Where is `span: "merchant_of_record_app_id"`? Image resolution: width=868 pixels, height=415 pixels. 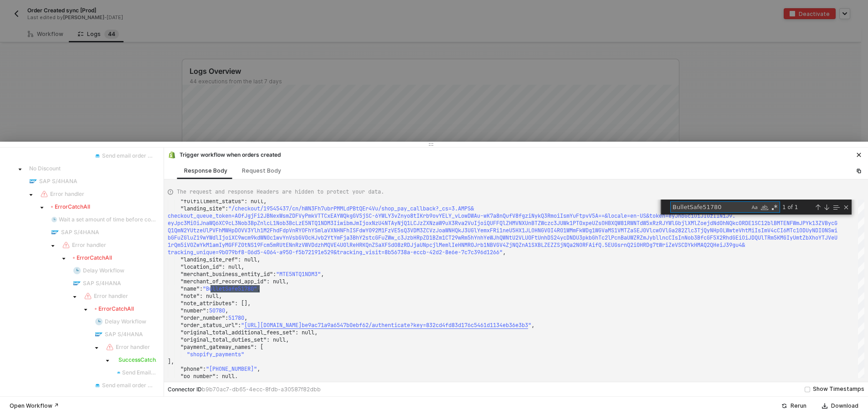 span: "merchant_of_record_app_id" is located at coordinates (223, 282).